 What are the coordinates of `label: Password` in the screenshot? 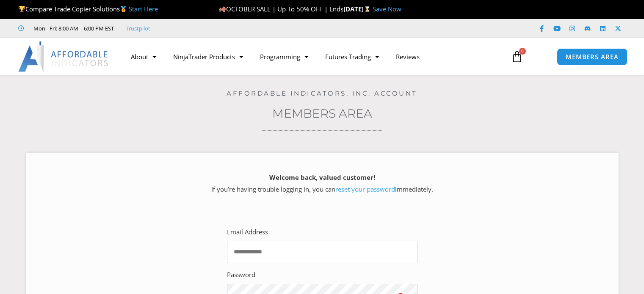 It's located at (241, 275).